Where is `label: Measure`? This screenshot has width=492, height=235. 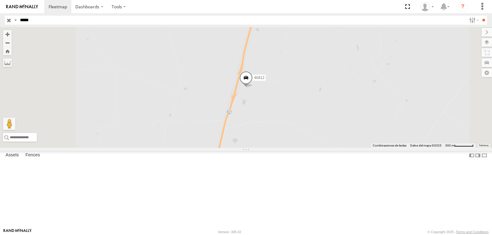
label: Measure is located at coordinates (7, 63).